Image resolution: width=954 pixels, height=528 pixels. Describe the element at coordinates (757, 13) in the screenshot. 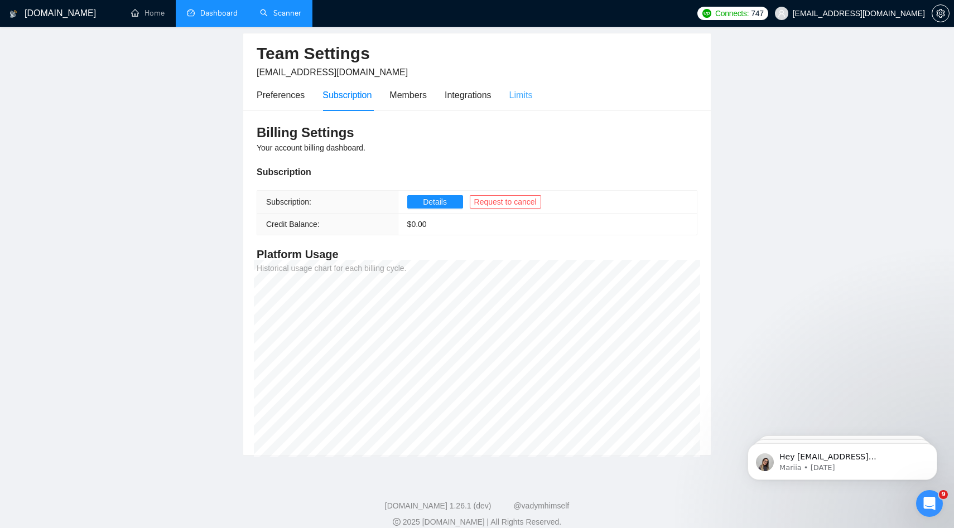

I see `span: 747` at that location.